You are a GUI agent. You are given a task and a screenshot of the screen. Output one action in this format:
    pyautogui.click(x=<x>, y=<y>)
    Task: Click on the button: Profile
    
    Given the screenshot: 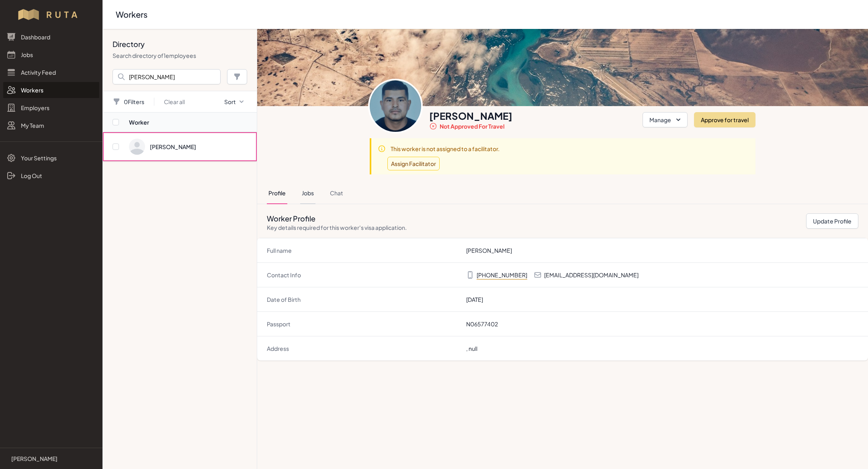 What is the action you would take?
    pyautogui.click(x=276, y=193)
    